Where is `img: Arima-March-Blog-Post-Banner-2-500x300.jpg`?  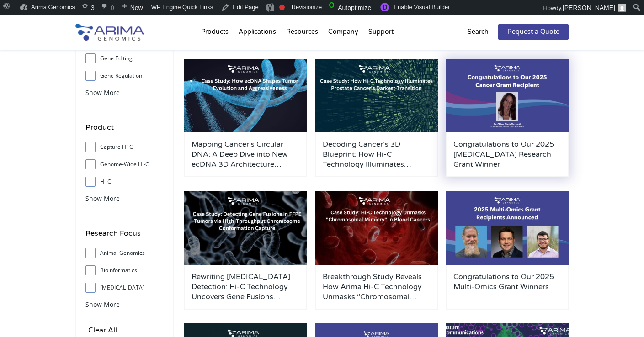
img: Arima-March-Blog-Post-Banner-2-500x300.jpg is located at coordinates (245, 228).